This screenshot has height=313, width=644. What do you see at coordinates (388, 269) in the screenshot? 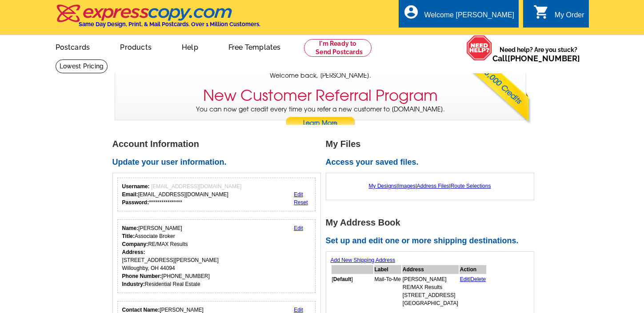
I see `th: Label` at bounding box center [388, 269].